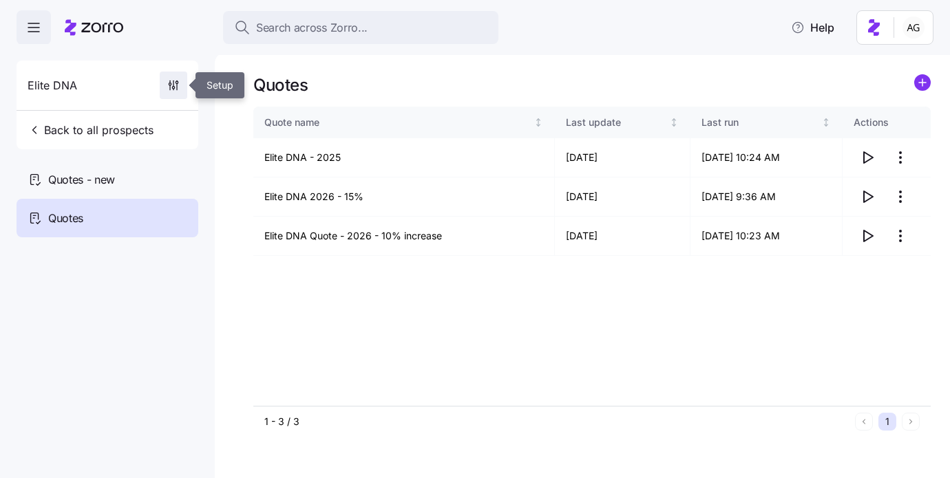 The width and height of the screenshot is (950, 478). I want to click on a: Quotes - new, so click(107, 180).